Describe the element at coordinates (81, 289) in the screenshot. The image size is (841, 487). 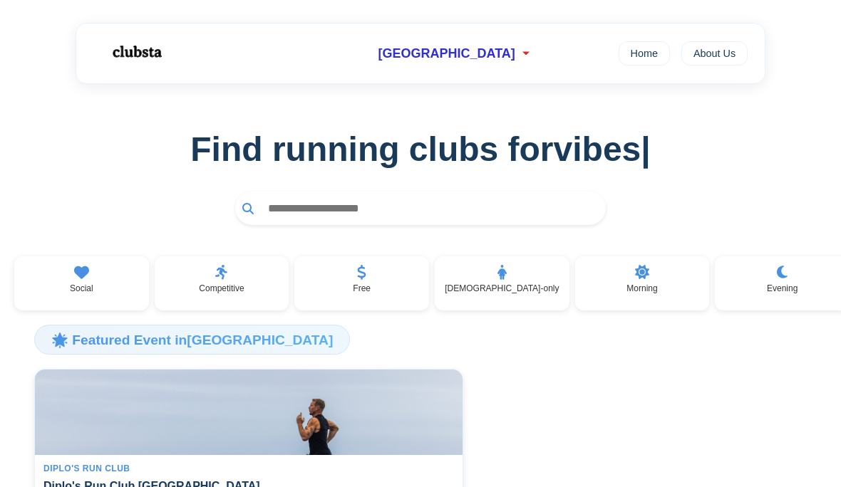
I see `p: Social` at that location.